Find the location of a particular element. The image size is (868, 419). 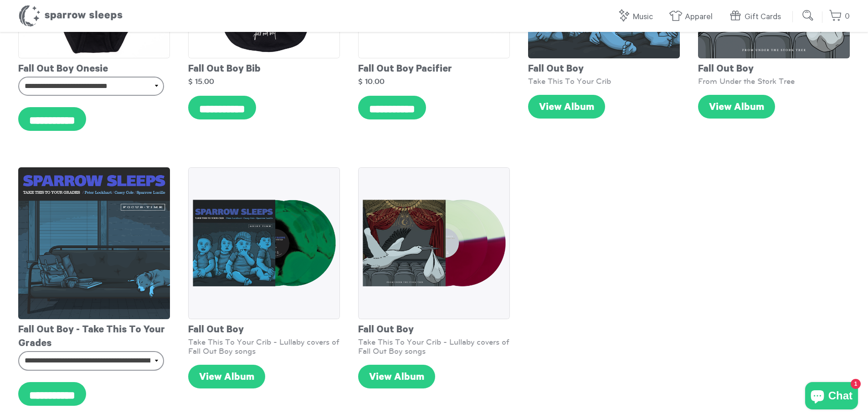

img: FallOutBoy-TakeThisToYourGrades_Lofi_-SparrowSleeps-Cover_grande.png is located at coordinates (94, 243).